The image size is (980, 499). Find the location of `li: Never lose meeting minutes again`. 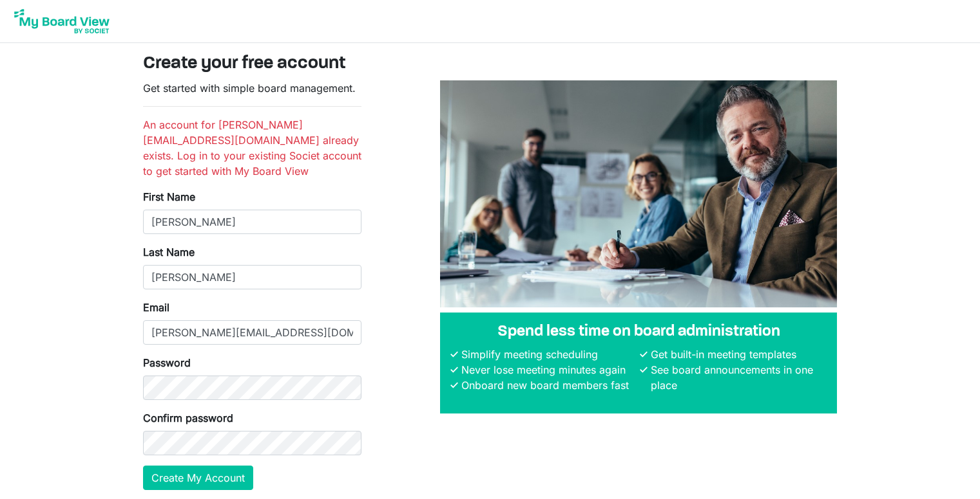

li: Never lose meeting minutes again is located at coordinates (548, 370).